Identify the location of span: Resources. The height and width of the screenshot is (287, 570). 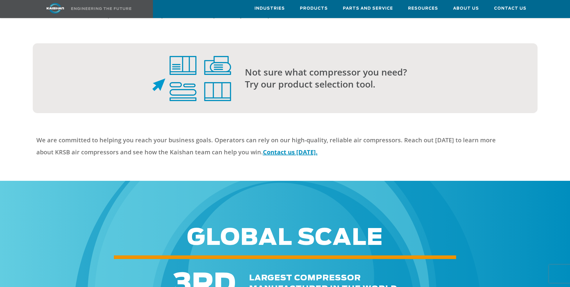
(423, 8).